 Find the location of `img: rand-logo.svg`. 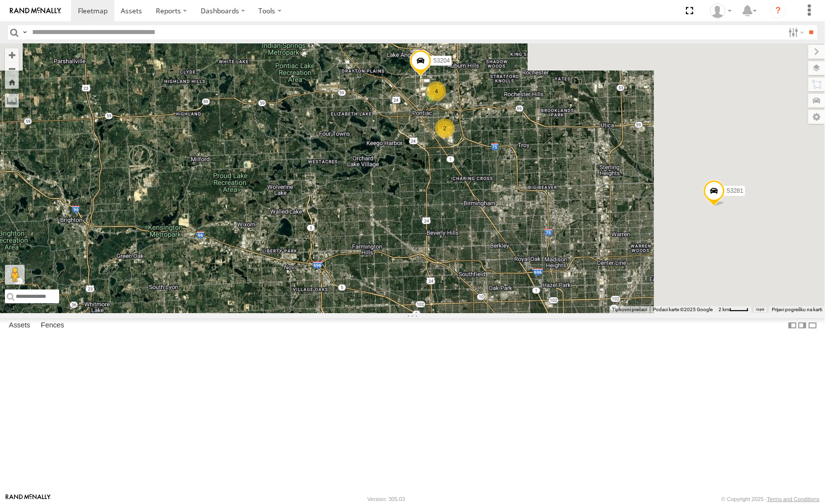

img: rand-logo.svg is located at coordinates (35, 11).